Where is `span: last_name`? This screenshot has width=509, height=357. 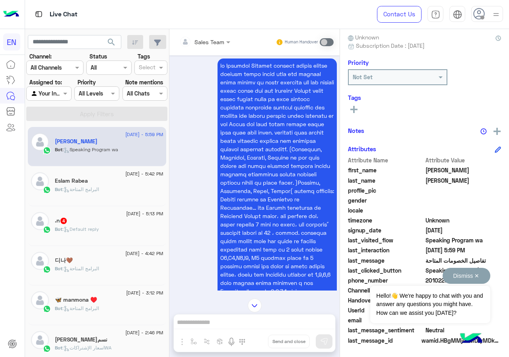
span: last_name is located at coordinates (386, 180).